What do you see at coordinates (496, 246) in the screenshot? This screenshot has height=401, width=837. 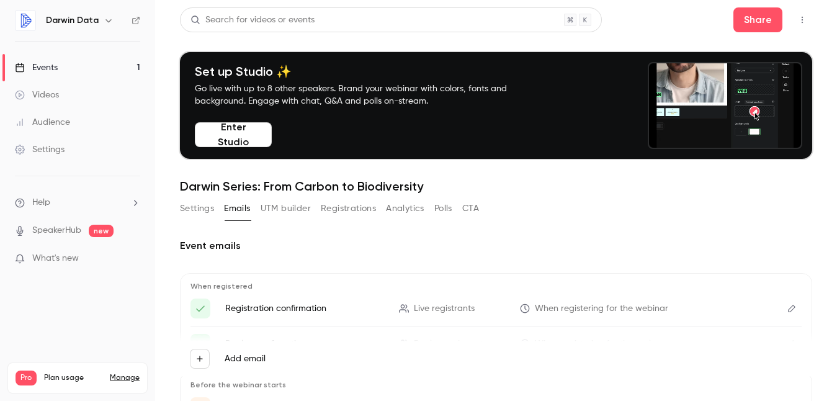 I see `h2: Event emails` at bounding box center [496, 246].